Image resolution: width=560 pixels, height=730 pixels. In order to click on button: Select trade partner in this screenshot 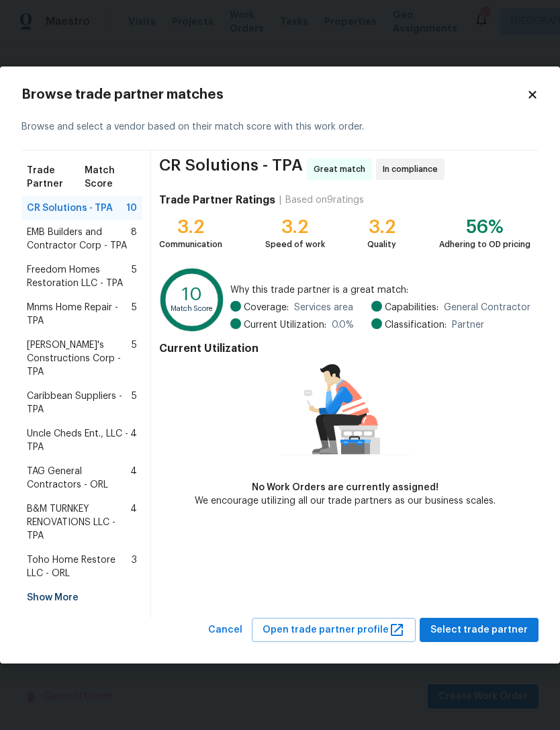, I will do `click(478, 630)`.